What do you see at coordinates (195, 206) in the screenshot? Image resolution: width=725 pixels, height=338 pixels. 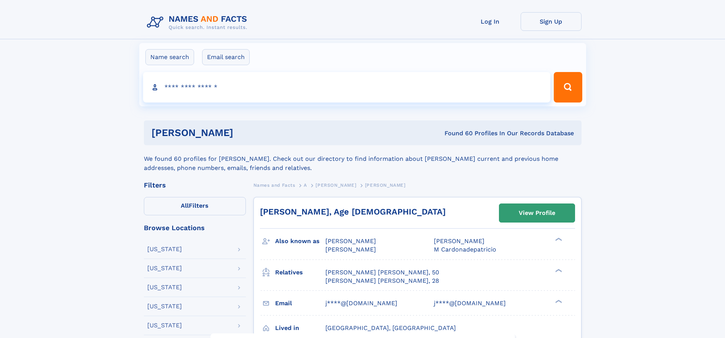 I see `label: Filters` at bounding box center [195, 206].